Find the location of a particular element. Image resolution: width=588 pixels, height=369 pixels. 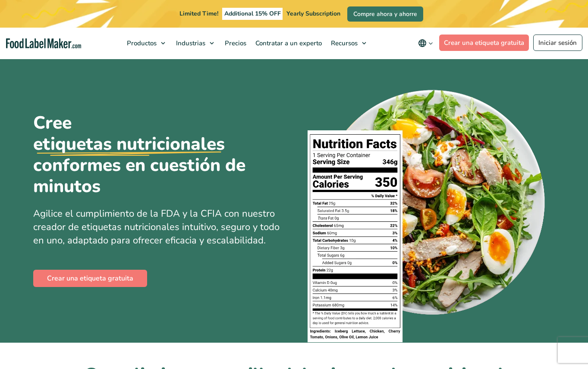

span: Precios is located at coordinates (235, 43).